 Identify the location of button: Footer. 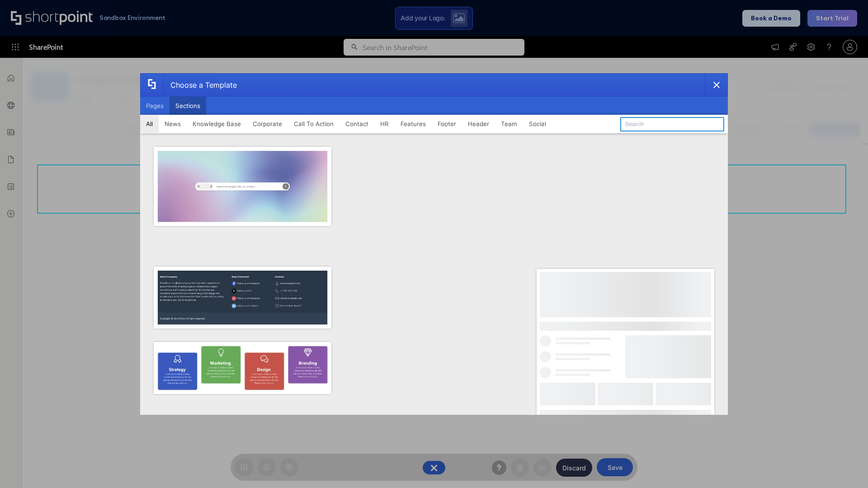
(447, 124).